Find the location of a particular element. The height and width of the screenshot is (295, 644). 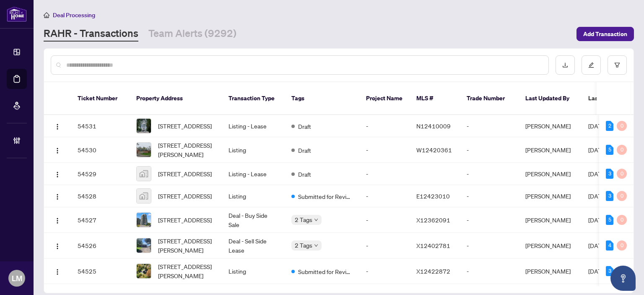

a: Team Alerts (9292) is located at coordinates (193, 34).